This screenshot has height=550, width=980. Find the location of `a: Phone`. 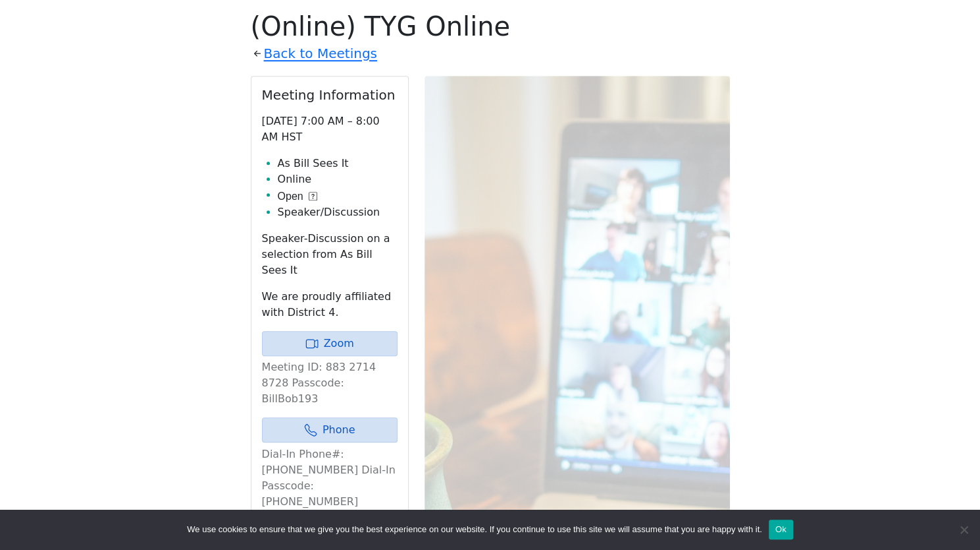

a: Phone is located at coordinates (330, 430).